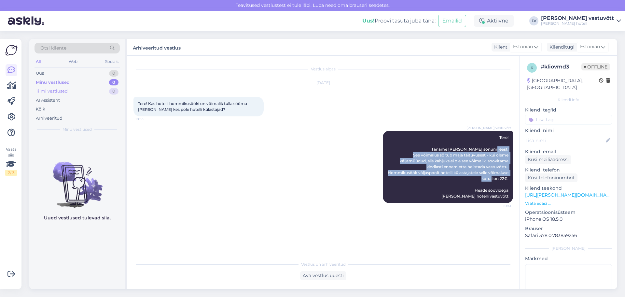  Describe the element at coordinates (568, 228) in the screenshot. I see `p: Brauser` at that location.